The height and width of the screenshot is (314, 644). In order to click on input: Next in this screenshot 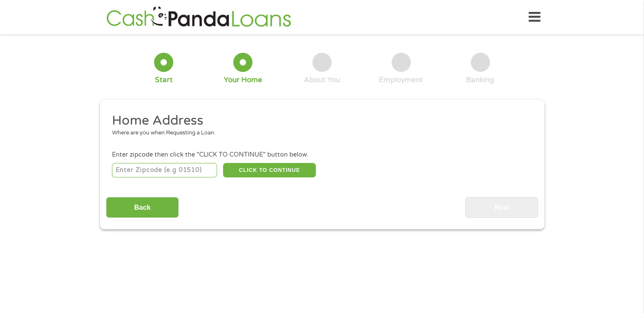, I will do `click(501, 208)`.